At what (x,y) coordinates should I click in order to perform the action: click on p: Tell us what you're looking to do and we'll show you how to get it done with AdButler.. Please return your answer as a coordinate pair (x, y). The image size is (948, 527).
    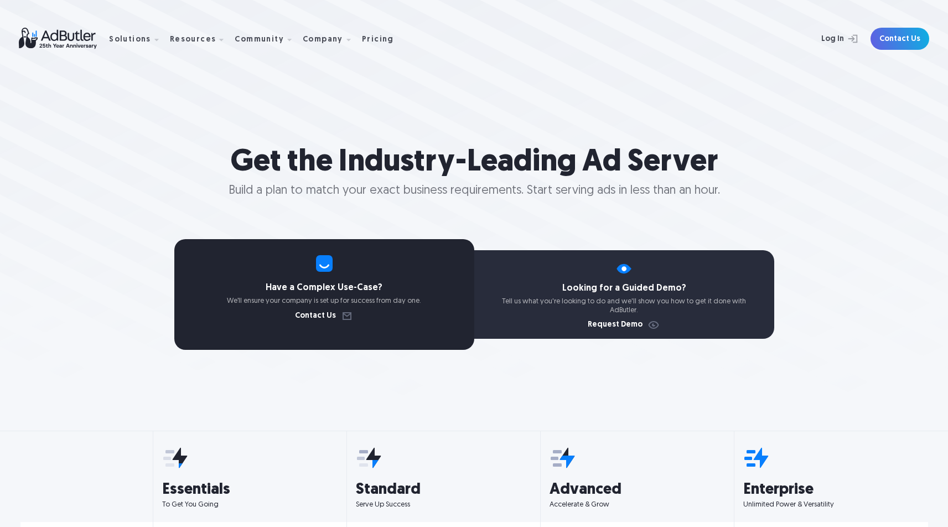
    Looking at the image, I should click on (624, 305).